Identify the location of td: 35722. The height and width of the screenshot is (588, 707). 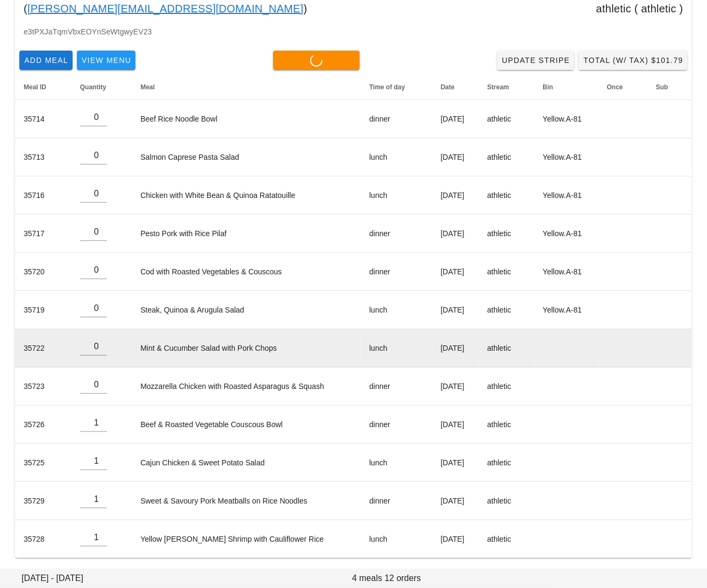
(43, 348).